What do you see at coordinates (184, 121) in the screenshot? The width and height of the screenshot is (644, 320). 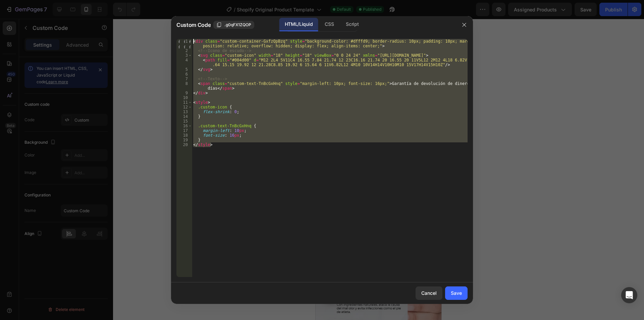 I see `div: 15` at bounding box center [184, 121].